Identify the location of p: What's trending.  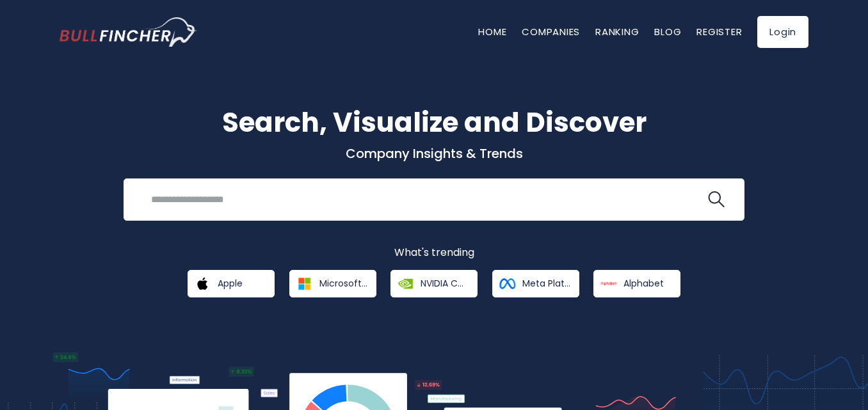
(434, 253).